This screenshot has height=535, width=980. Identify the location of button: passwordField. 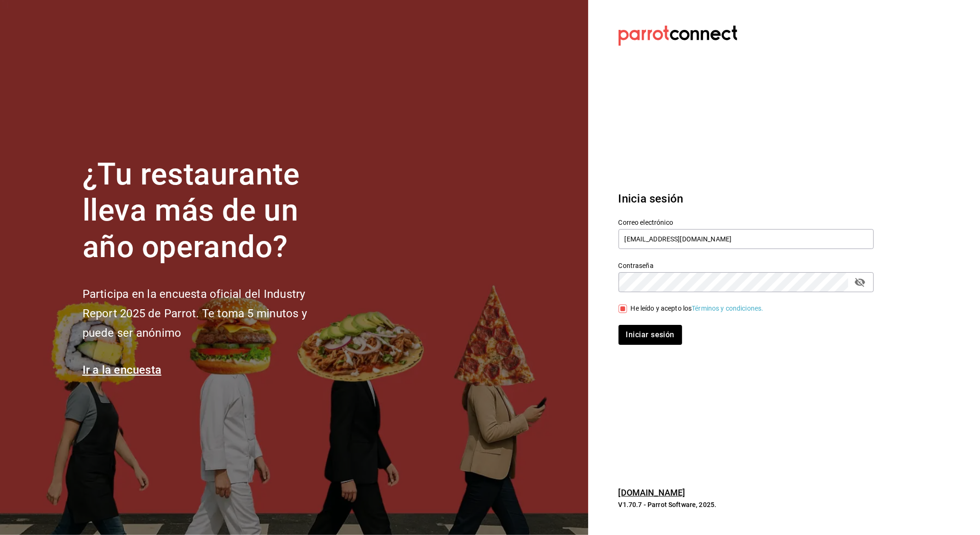
(860, 283).